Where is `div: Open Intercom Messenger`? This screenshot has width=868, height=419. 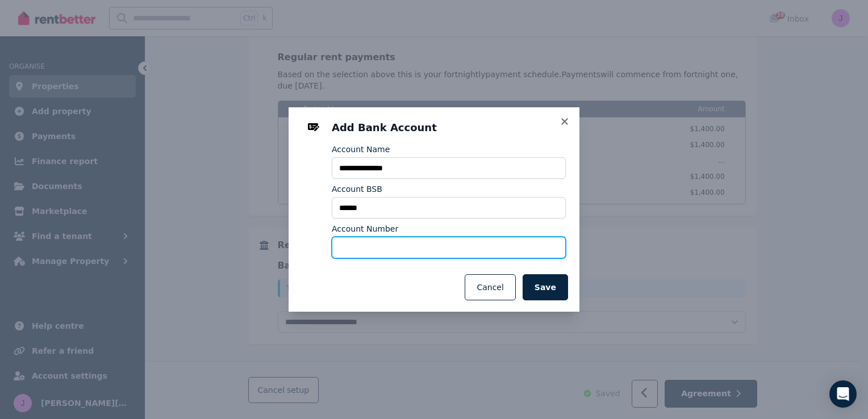
div: Open Intercom Messenger is located at coordinates (843, 394).